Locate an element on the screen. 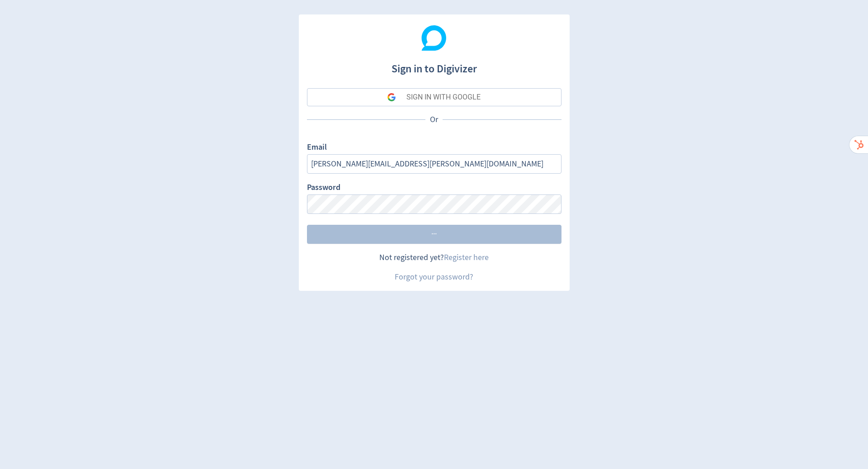 The height and width of the screenshot is (469, 868). div: SIGN IN WITH GOOGLE is located at coordinates (443, 97).